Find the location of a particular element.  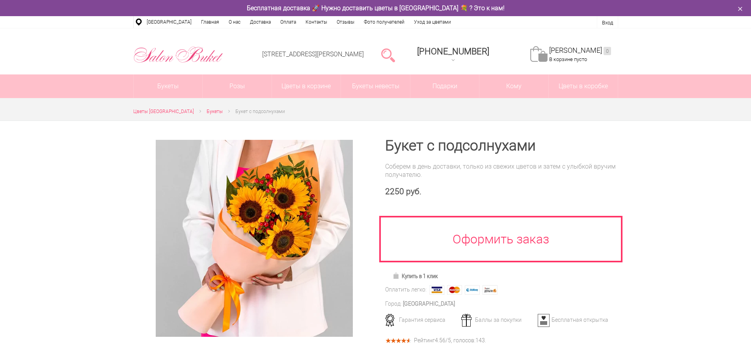

a: Оплата is located at coordinates (288, 22).